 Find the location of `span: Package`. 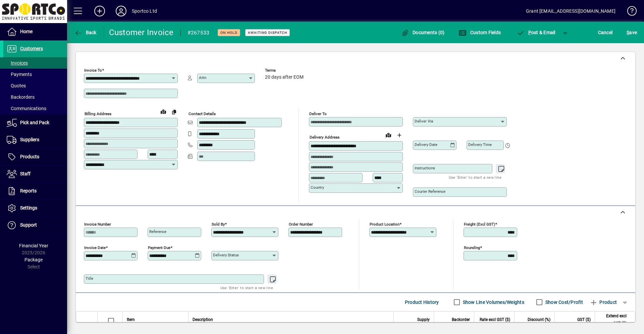

span: Package is located at coordinates (34, 260).